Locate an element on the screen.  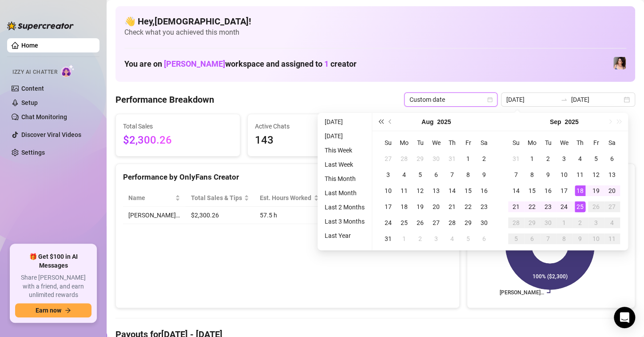
button: Earn nowarrow-right is located at coordinates (53, 310).